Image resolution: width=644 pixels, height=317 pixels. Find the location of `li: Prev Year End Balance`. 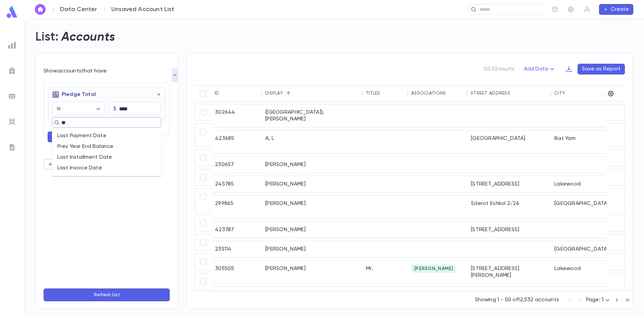

li: Prev Year End Balance is located at coordinates (107, 147).